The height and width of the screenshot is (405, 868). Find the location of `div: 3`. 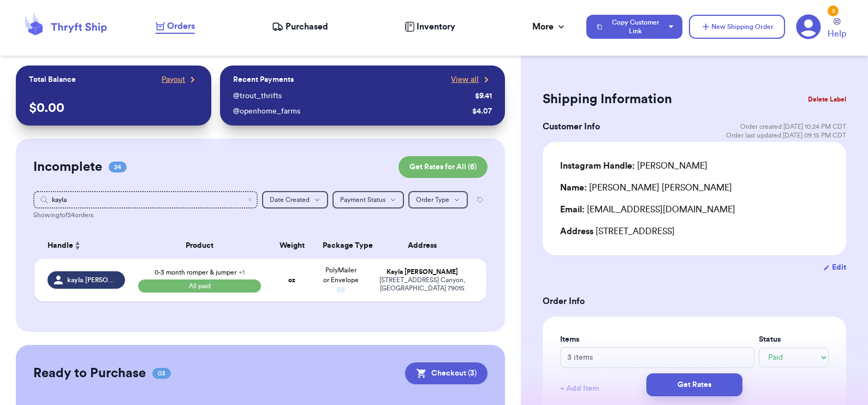

div: 3 is located at coordinates (833, 11).